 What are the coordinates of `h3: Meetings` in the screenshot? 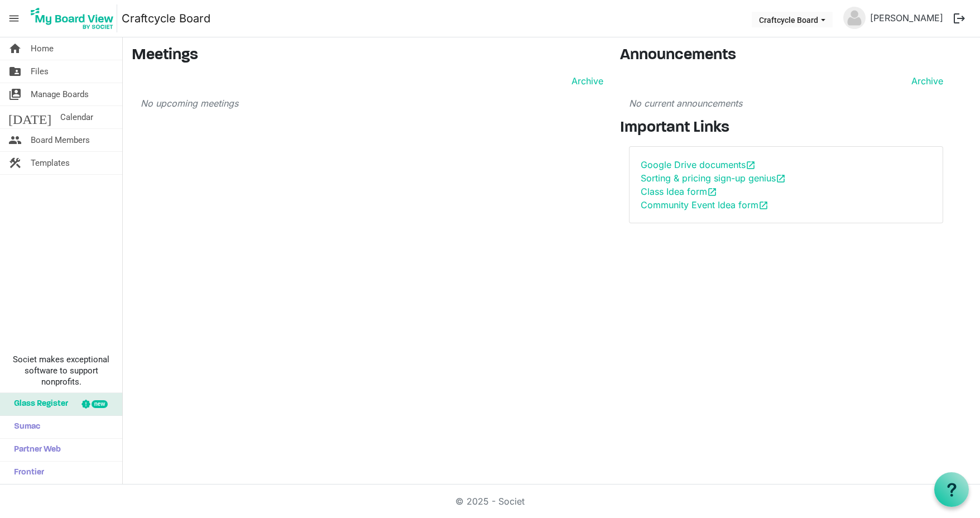 It's located at (368, 56).